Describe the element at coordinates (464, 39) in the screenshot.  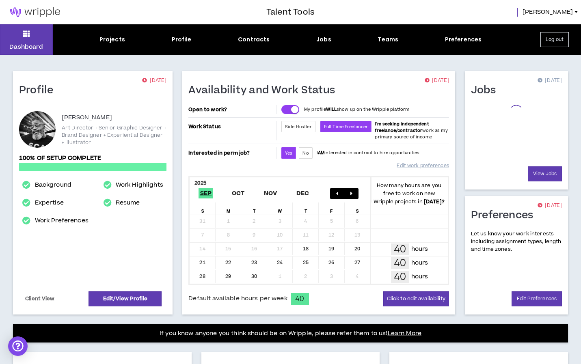
I see `div: Preferences` at that location.